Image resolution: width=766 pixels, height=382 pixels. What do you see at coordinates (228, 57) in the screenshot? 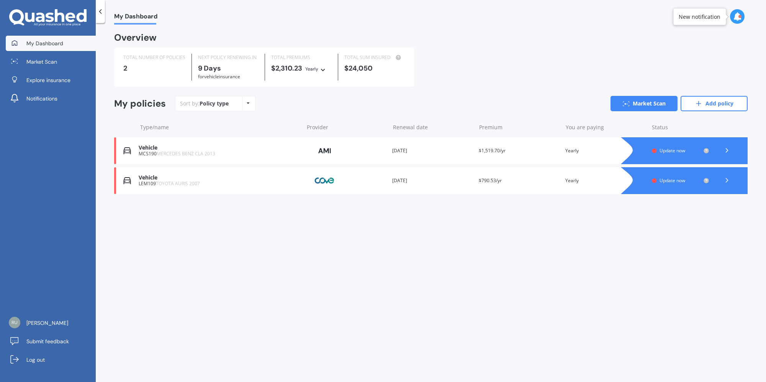
I see `div: NEXT POLICY RENEWING IN` at bounding box center [228, 57].